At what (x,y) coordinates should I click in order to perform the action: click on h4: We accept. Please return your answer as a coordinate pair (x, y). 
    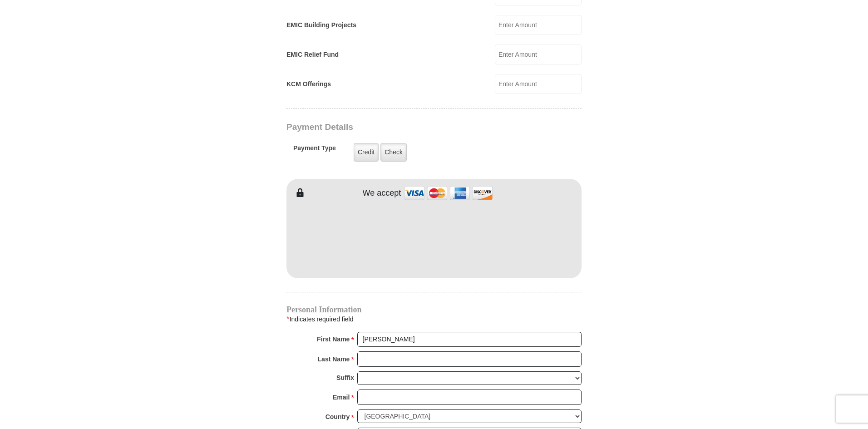
    Looking at the image, I should click on (382, 193).